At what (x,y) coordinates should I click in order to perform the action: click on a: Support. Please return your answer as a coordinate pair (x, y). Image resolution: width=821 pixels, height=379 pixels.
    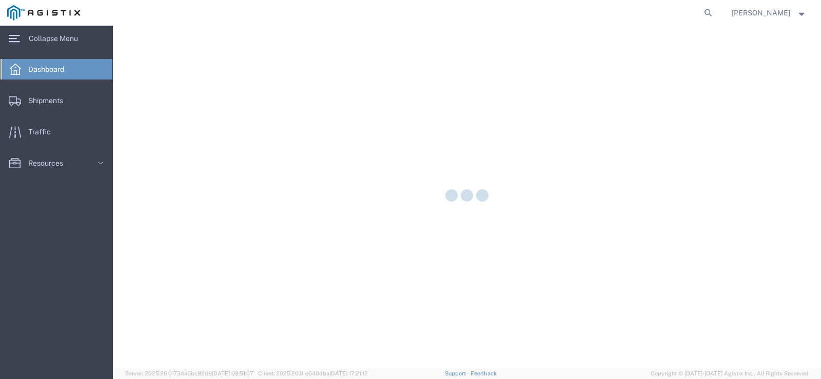
    Looking at the image, I should click on (458, 373).